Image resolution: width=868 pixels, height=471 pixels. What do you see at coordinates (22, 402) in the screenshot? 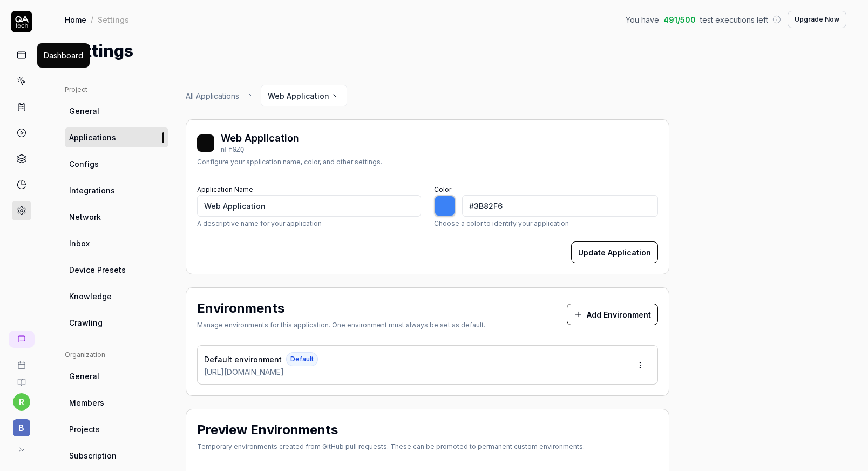
I see `button: r` at bounding box center [22, 402].